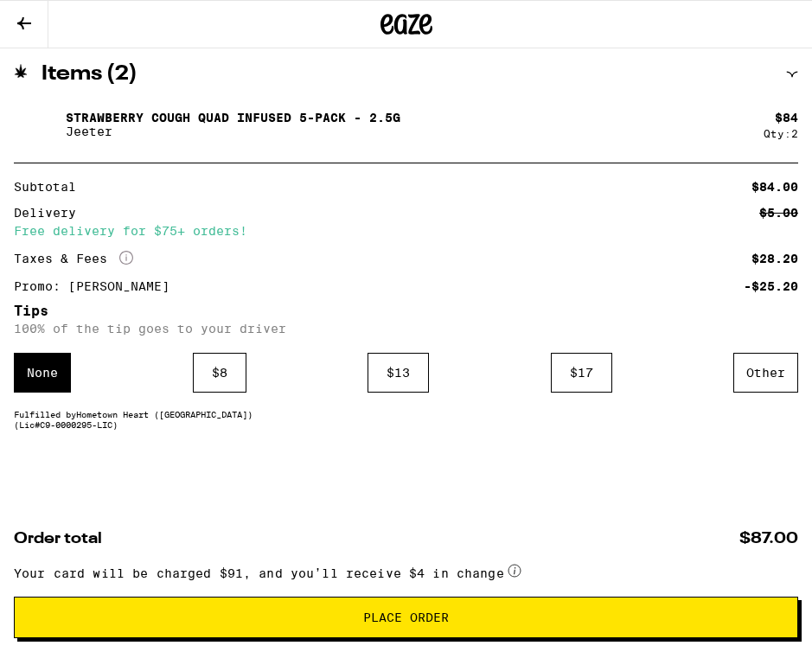 The height and width of the screenshot is (652, 812). Describe the element at coordinates (781, 133) in the screenshot. I see `div: Qty: 2` at that location.